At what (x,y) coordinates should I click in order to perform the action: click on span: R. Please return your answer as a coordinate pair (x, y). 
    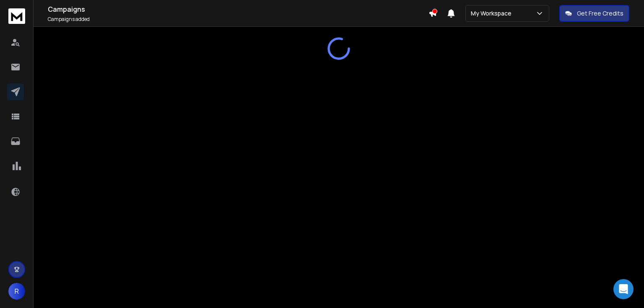
    Looking at the image, I should click on (17, 291).